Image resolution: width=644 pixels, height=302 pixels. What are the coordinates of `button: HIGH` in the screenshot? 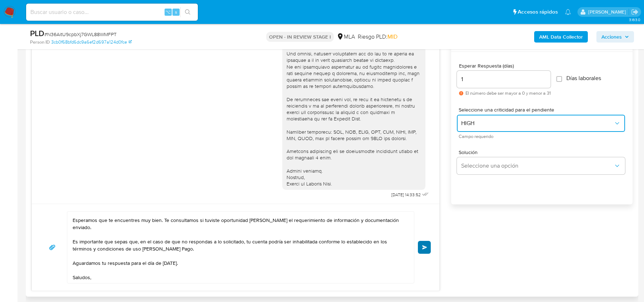 It's located at (540, 123).